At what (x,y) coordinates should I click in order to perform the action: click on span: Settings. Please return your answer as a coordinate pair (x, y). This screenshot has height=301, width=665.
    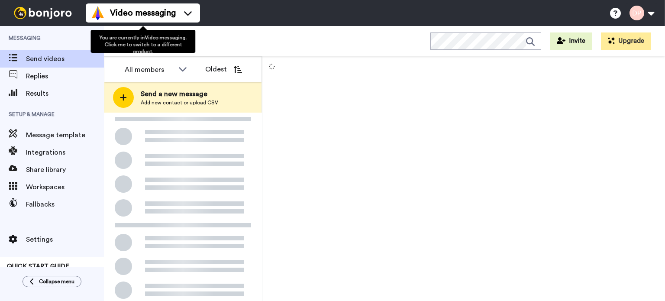
    Looking at the image, I should click on (65, 239).